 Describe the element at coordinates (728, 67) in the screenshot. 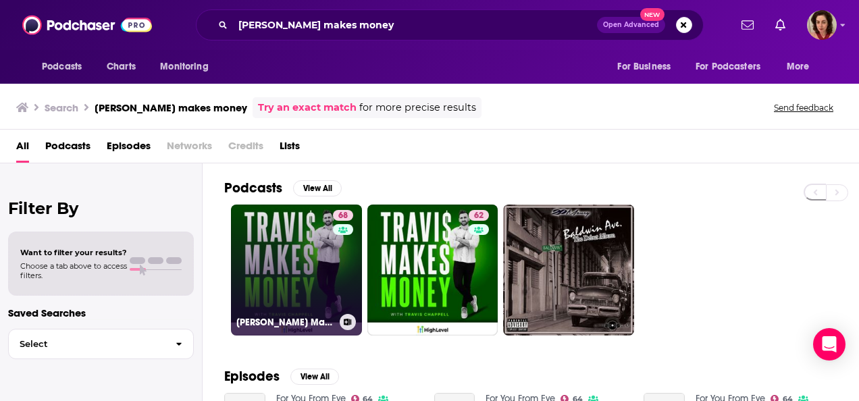

I see `span: For Podcasters` at that location.